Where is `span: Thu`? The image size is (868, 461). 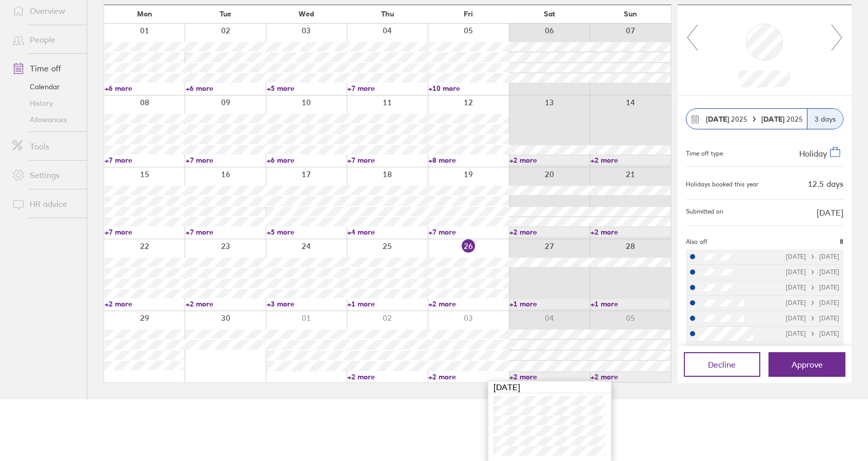
span: Thu is located at coordinates (388, 14).